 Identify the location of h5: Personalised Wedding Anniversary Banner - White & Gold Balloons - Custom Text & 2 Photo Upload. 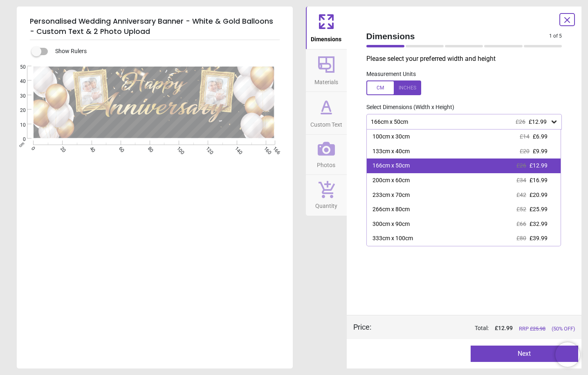
(155, 26).